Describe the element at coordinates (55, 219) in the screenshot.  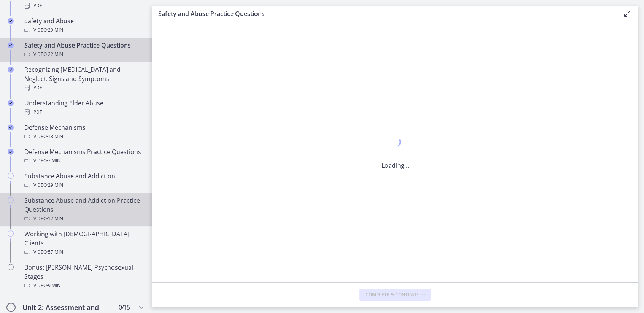
I see `span: · 12 min` at that location.